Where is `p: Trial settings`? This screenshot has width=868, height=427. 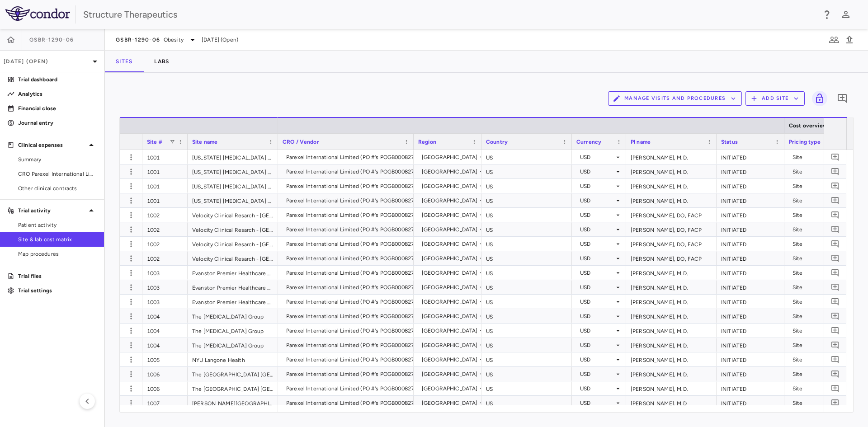
p: Trial settings is located at coordinates (57, 291).